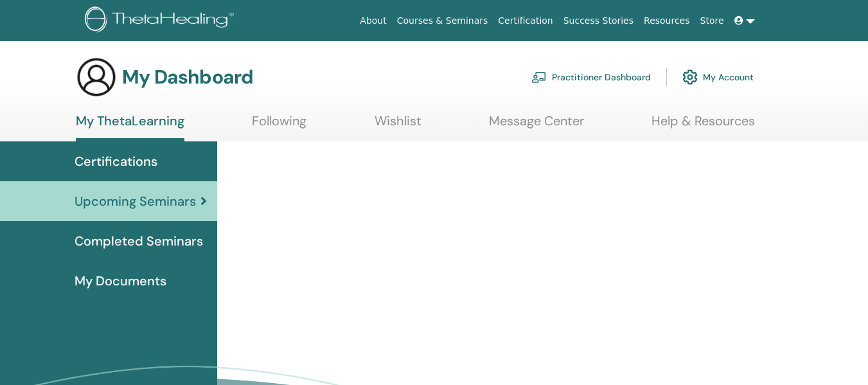  I want to click on h3: My Dashboard, so click(187, 77).